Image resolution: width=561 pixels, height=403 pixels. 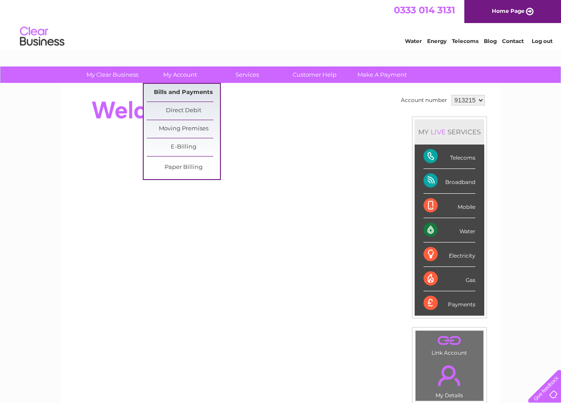 I want to click on a: Bills and Payments, so click(x=183, y=93).